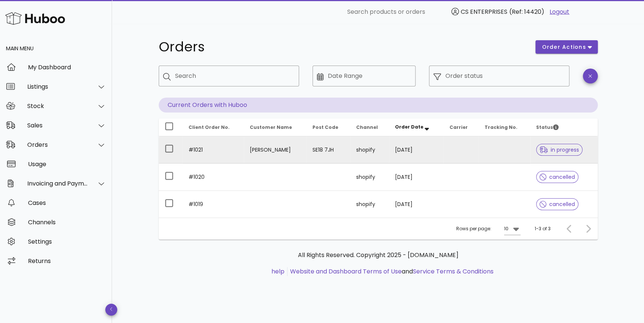 The image size is (644, 323). What do you see at coordinates (67, 261) in the screenshot?
I see `div: Returns` at bounding box center [67, 261].